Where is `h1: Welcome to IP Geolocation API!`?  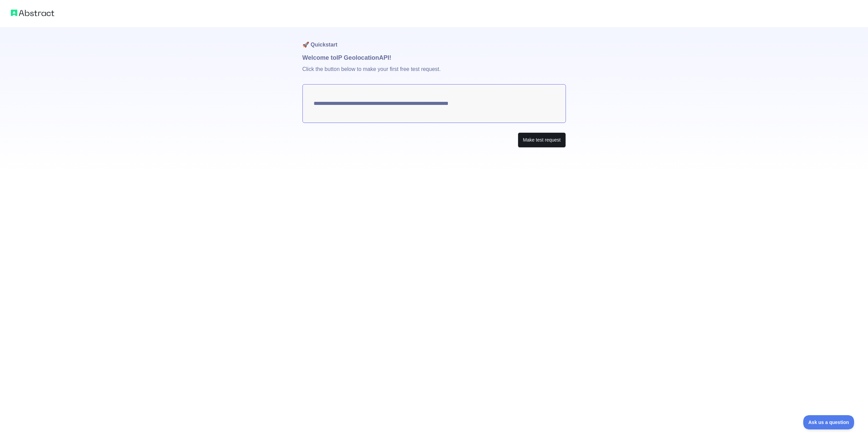 h1: Welcome to IP Geolocation API! is located at coordinates (434, 58).